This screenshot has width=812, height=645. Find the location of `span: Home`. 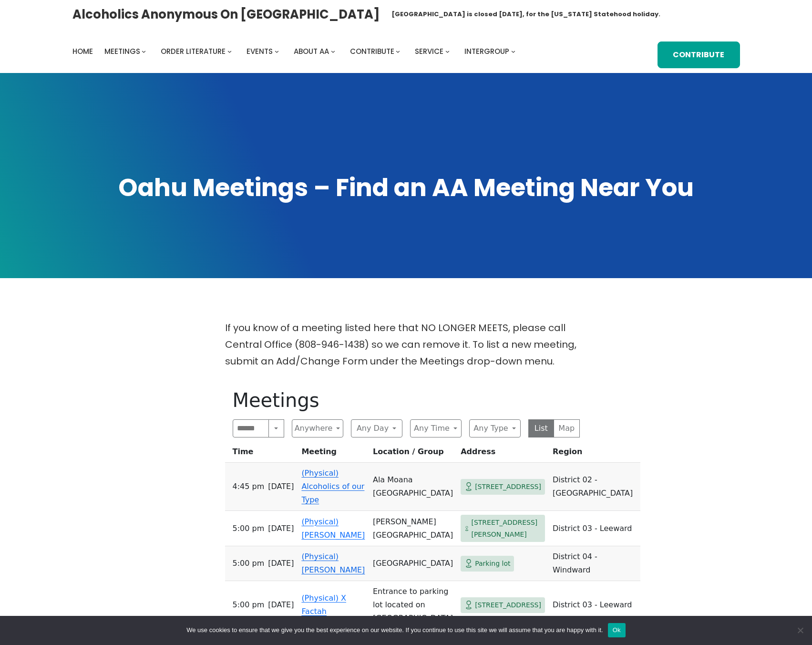

span: Home is located at coordinates (82, 51).